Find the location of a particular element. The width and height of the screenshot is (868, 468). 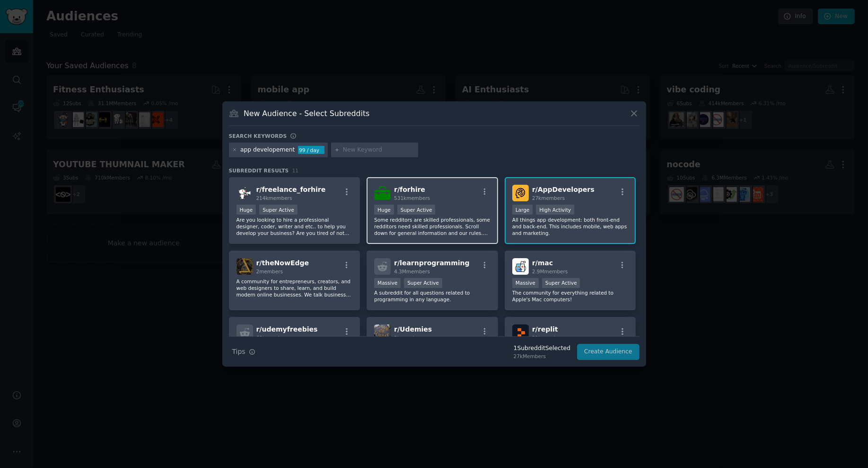

img: freelance_forhire is located at coordinates (244, 192).